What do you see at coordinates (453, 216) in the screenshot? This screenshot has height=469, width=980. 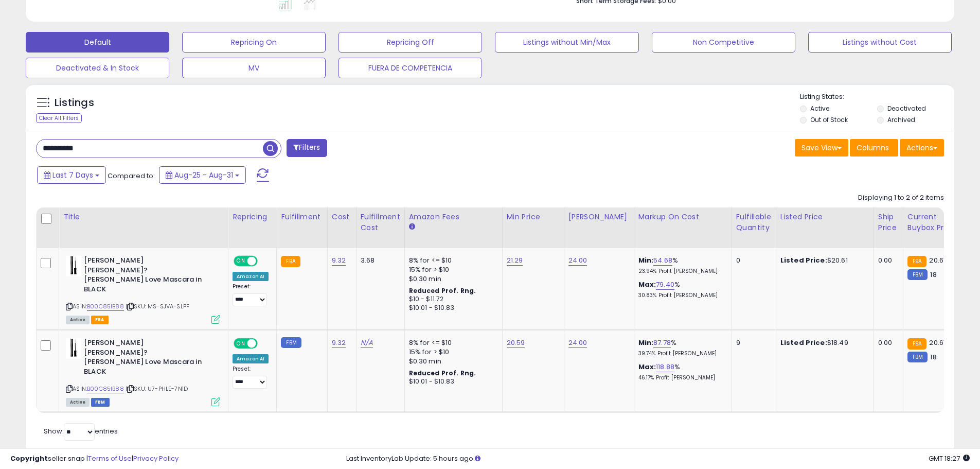 I see `div: Amazon Fees` at bounding box center [453, 216].